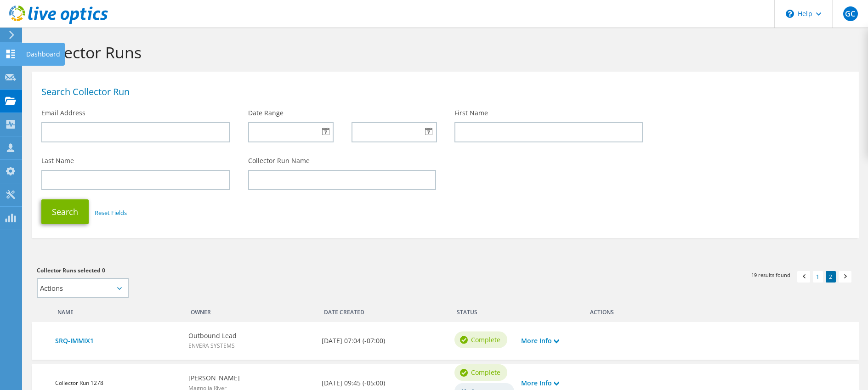 The height and width of the screenshot is (390, 868). Describe the element at coordinates (236, 271) in the screenshot. I see `h3: Collector Runs selected 0` at that location.